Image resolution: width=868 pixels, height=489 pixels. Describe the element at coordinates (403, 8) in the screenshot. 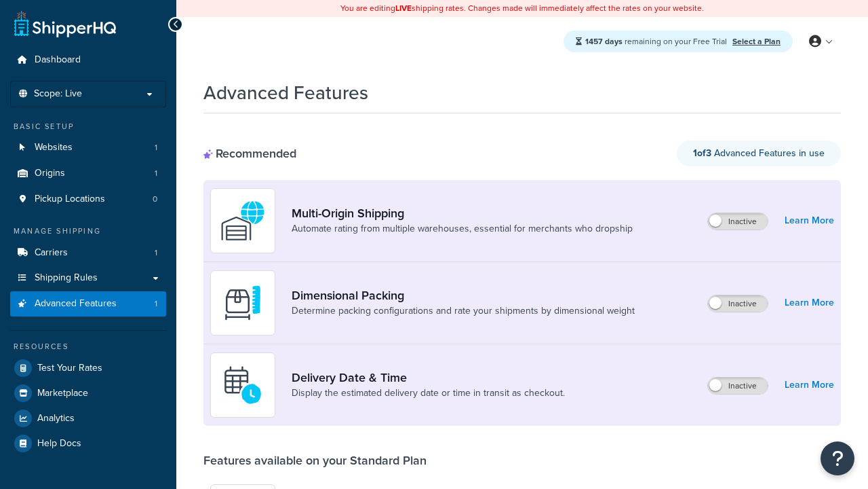

I see `b: LIVE` at that location.